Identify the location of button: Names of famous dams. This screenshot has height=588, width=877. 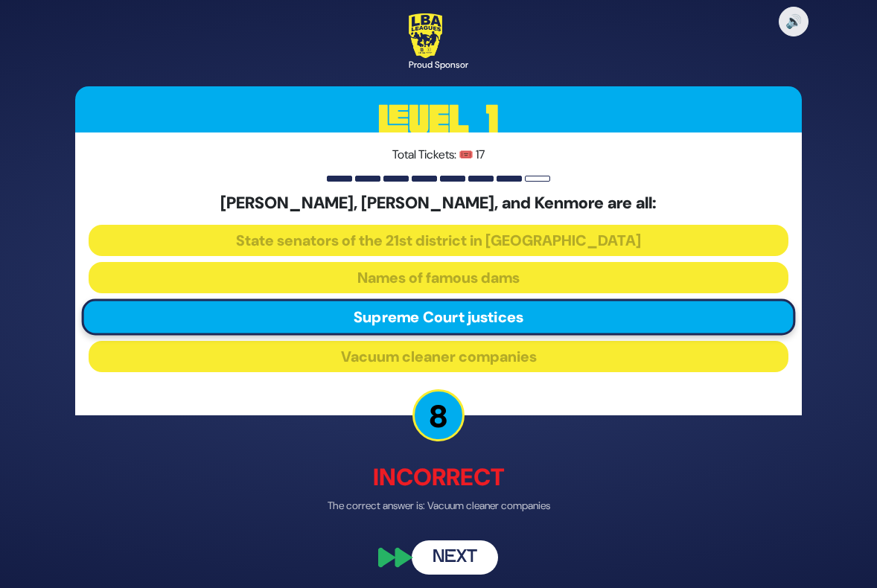
(438, 277).